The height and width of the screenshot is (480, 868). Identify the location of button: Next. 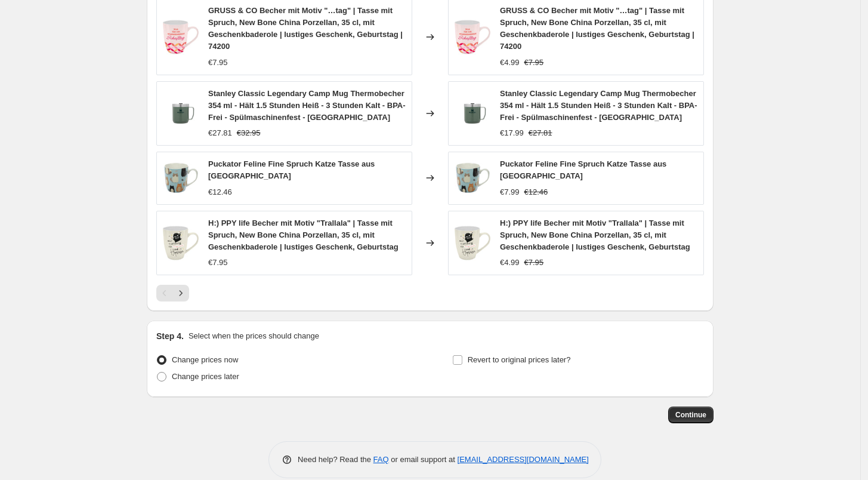
(181, 293).